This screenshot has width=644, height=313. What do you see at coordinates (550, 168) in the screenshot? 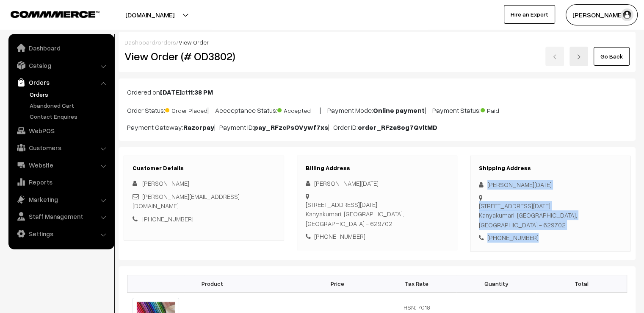
I see `h3: Shipping Address` at bounding box center [550, 168].